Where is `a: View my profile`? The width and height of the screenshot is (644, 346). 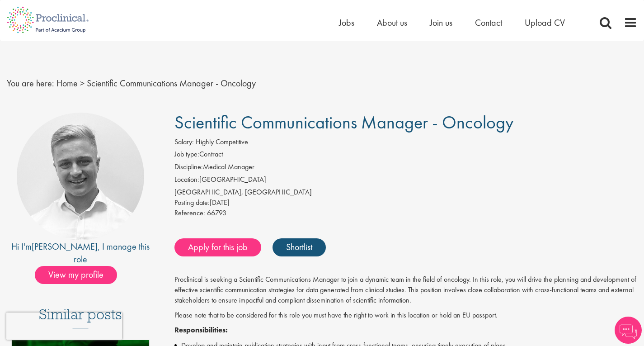
a: View my profile is located at coordinates (81, 274).